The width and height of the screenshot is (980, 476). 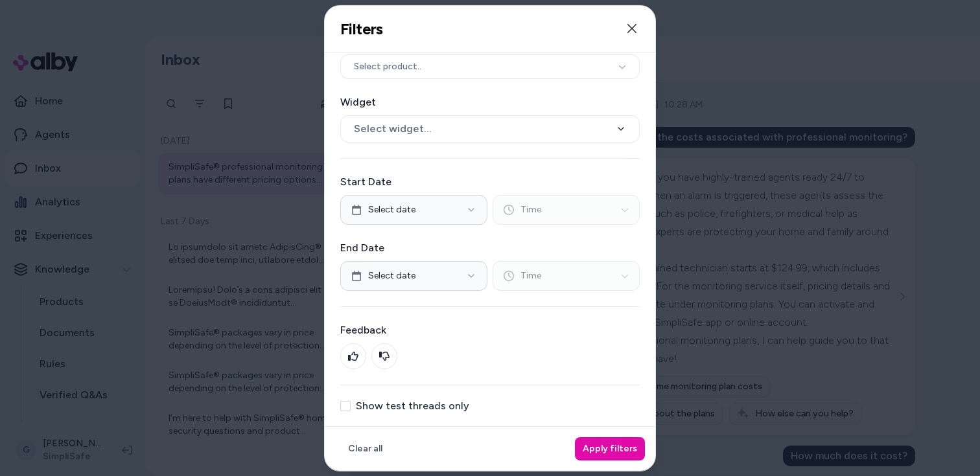 What do you see at coordinates (490, 330) in the screenshot?
I see `label: Feedback` at bounding box center [490, 330].